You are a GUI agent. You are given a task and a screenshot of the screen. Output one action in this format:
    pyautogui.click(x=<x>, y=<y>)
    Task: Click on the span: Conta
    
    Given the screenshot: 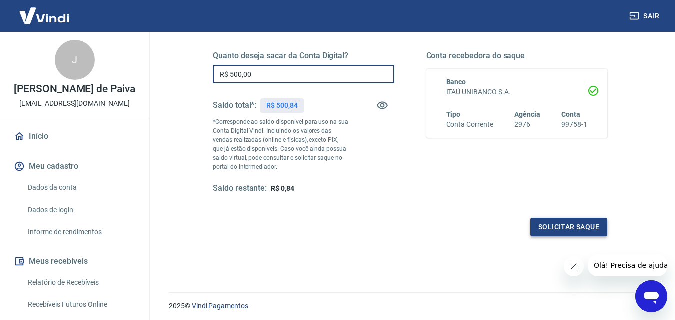 What is the action you would take?
    pyautogui.click(x=571, y=114)
    